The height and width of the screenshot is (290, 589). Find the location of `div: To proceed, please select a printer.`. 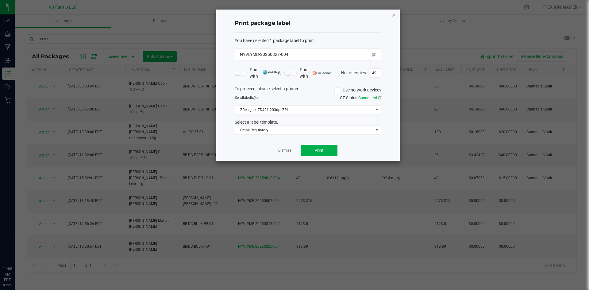

div: To proceed, please select a printer. is located at coordinates (308, 90).